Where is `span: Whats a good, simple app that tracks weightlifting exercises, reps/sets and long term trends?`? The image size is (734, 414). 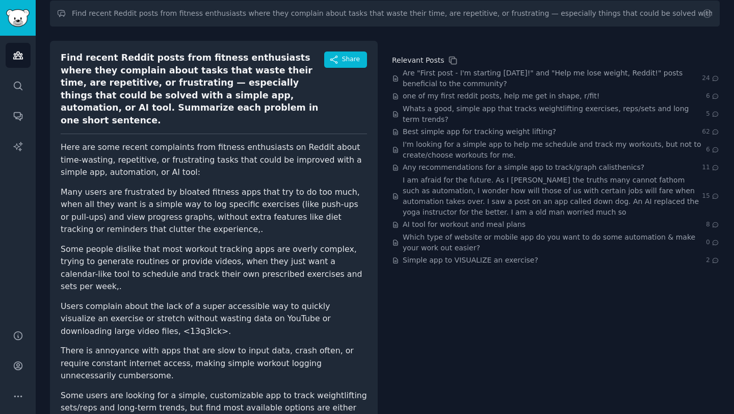 span: Whats a good, simple app that tracks weightlifting exercises, reps/sets and long term trends? is located at coordinates (554, 114).